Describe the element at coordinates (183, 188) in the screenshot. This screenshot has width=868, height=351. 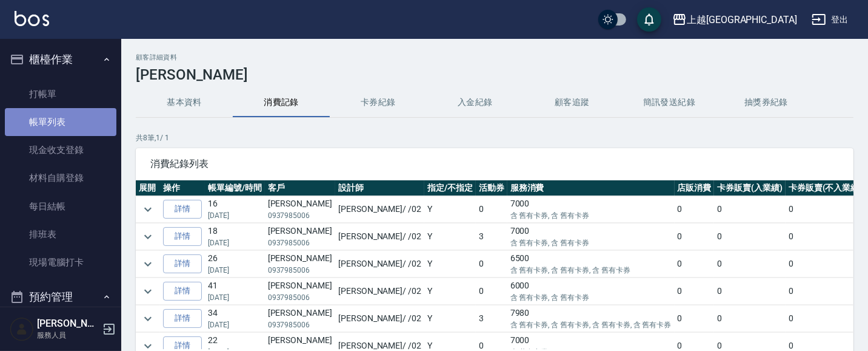
I see `th: 操作` at that location.